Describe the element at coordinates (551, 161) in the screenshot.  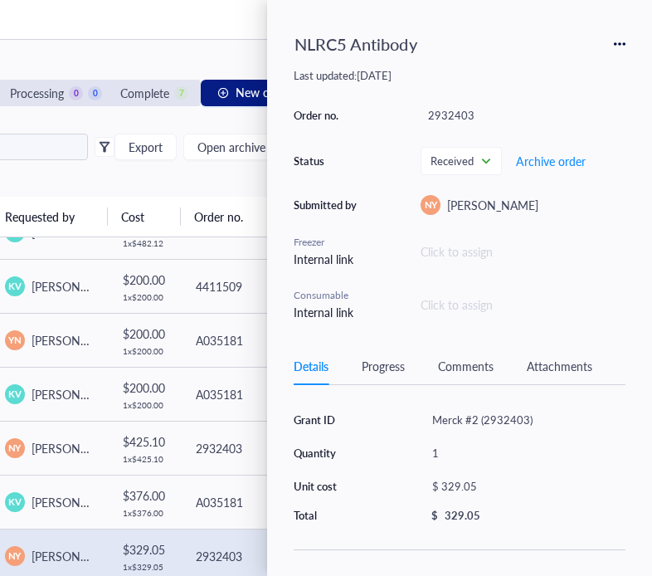
I see `span: Archive order` at that location.